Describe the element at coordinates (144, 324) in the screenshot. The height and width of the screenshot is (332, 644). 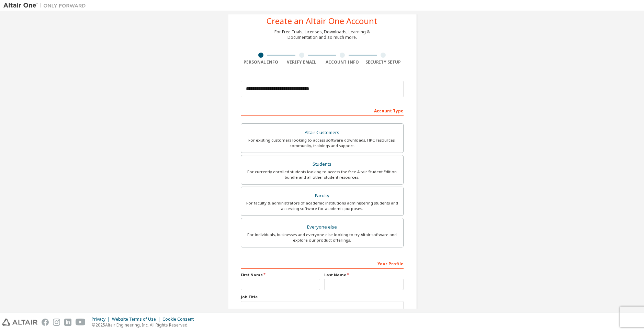
I see `p: © 2025 Altair Engineering, Inc. All Rights Reserved.` at that location.